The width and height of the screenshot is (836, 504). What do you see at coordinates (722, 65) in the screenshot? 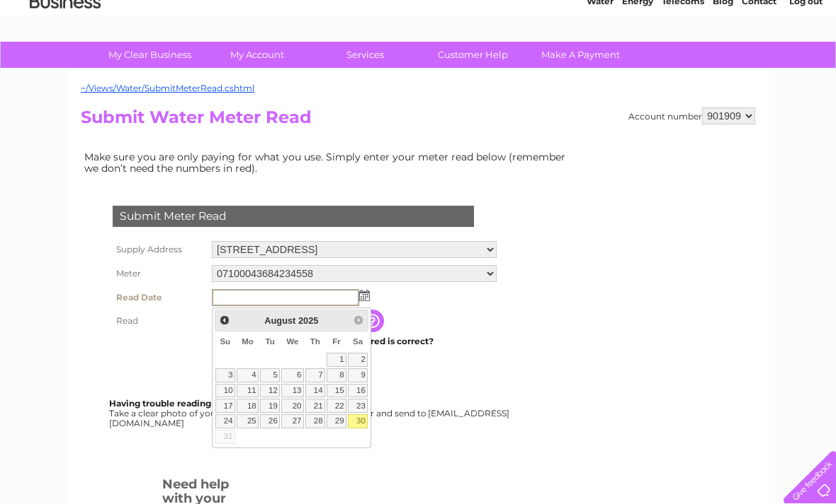
I see `a: Blog` at bounding box center [722, 65].